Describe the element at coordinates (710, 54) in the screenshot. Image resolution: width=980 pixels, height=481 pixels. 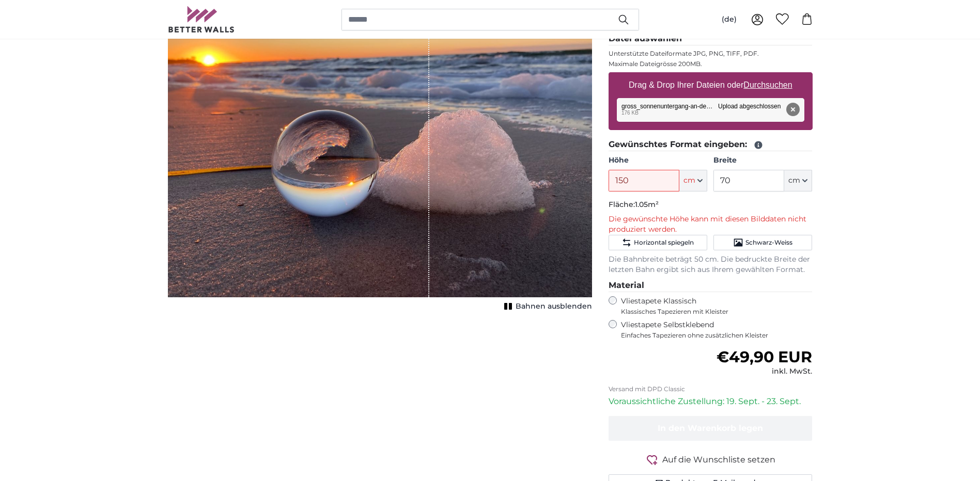
I see `p: Unterstützte Dateiformate JPG, PNG, TIFF, PDF.` at that location.